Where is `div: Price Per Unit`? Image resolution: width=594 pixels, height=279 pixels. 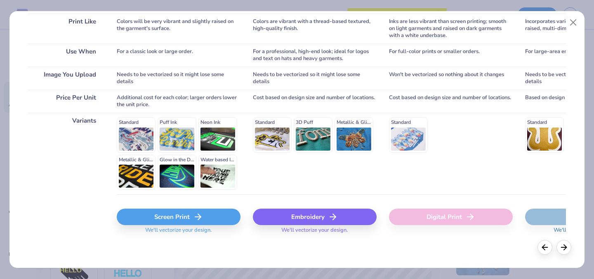 div: Price Per Unit is located at coordinates (66, 101).